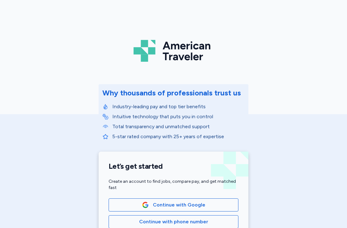 The image size is (347, 228). I want to click on p: Industry-leading pay and top tier benefits, so click(178, 107).